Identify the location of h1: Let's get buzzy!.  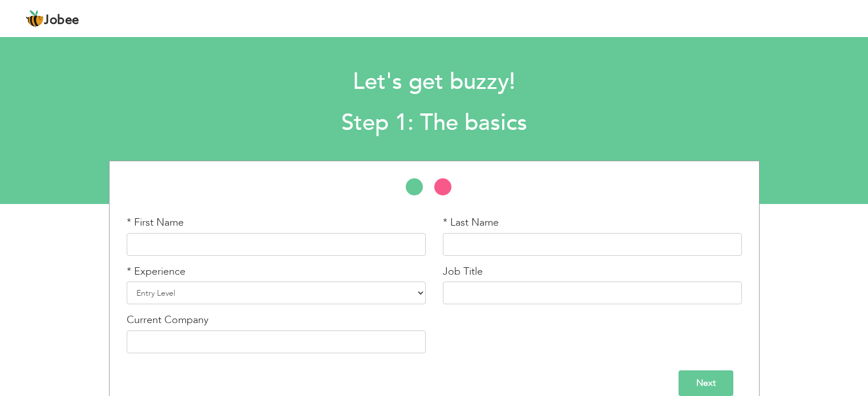
(433, 82).